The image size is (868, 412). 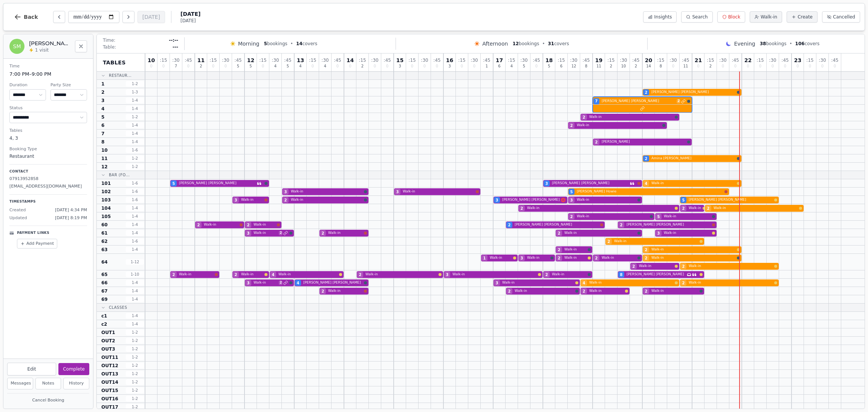 What do you see at coordinates (17, 46) in the screenshot?
I see `div: SM` at bounding box center [17, 46].